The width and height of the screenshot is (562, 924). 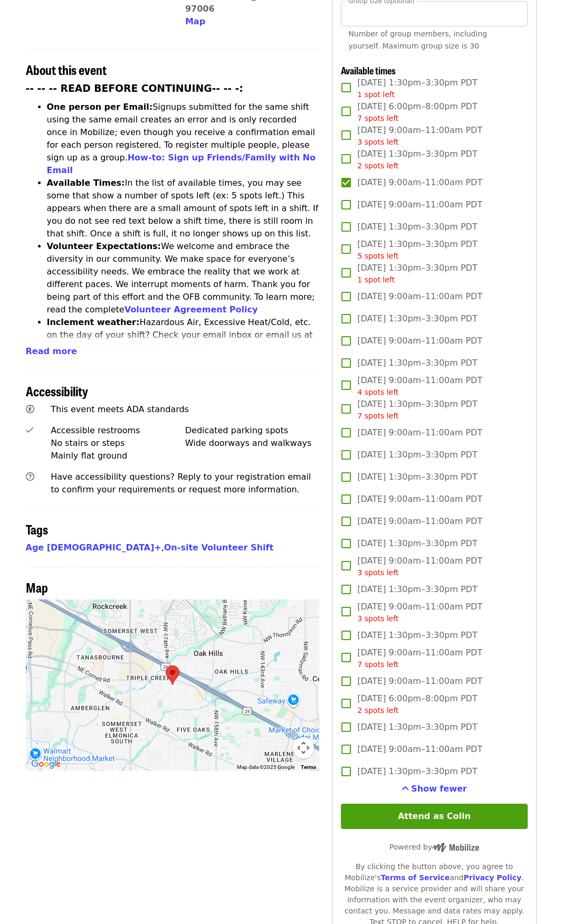 I want to click on span: About this event, so click(x=66, y=69).